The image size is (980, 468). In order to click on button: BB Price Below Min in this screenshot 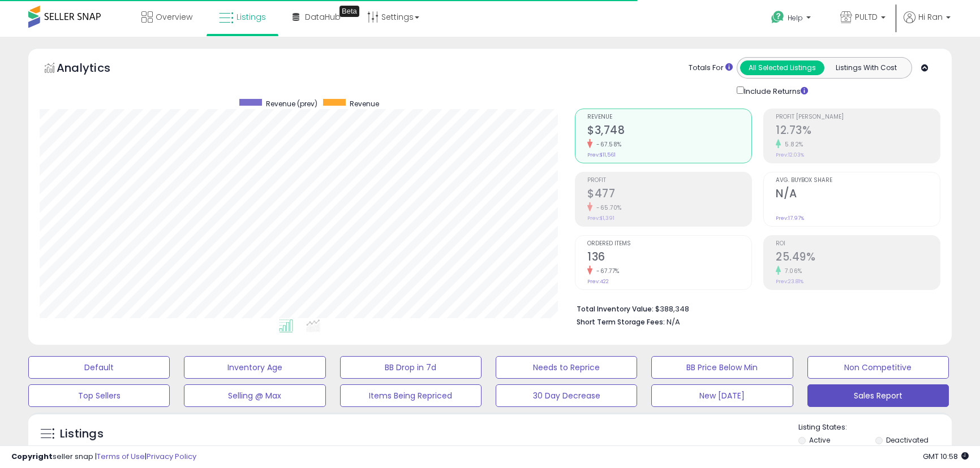, I will do `click(722, 368)`.